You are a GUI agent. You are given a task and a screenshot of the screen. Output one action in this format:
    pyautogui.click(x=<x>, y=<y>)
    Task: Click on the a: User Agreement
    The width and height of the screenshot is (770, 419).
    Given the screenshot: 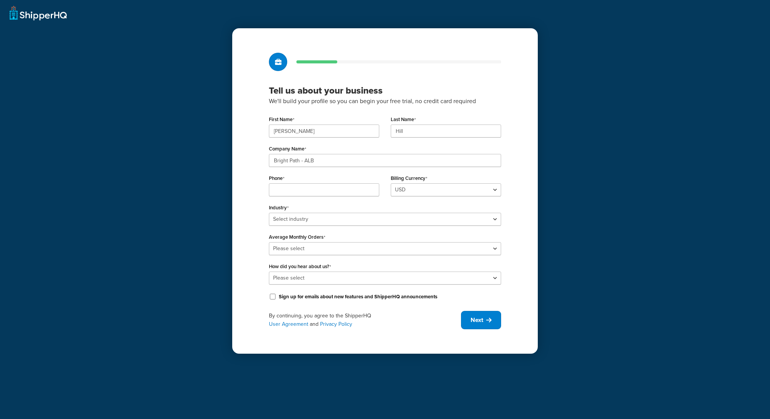 What is the action you would take?
    pyautogui.click(x=289, y=324)
    